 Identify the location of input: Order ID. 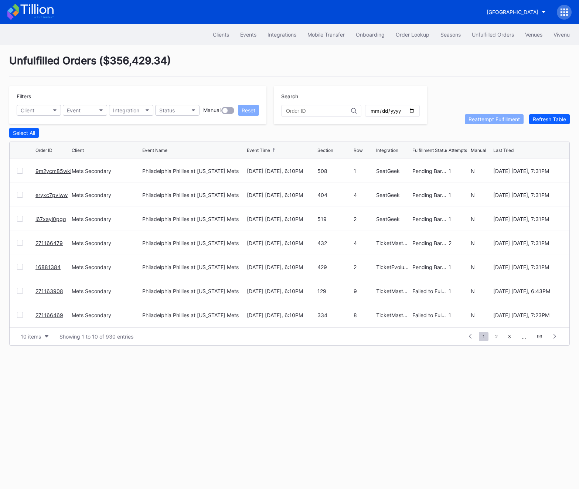
(319, 111).